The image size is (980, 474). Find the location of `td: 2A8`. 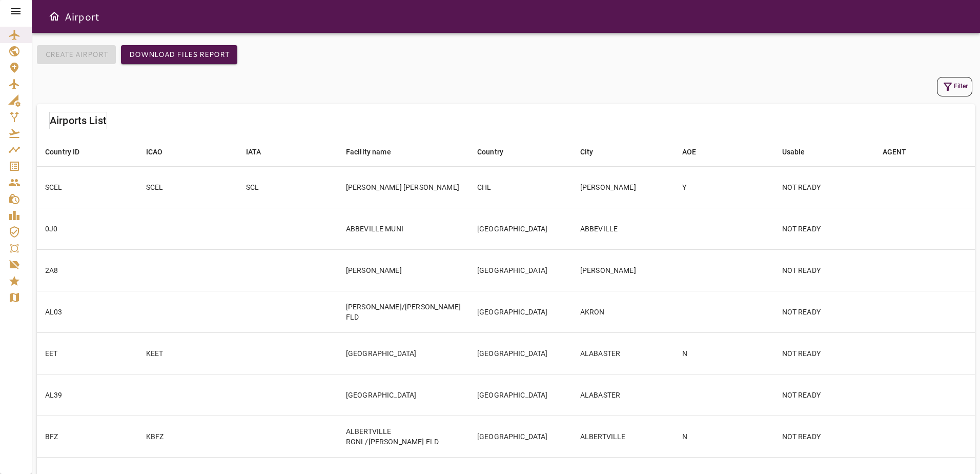

td: 2A8 is located at coordinates (87, 270).